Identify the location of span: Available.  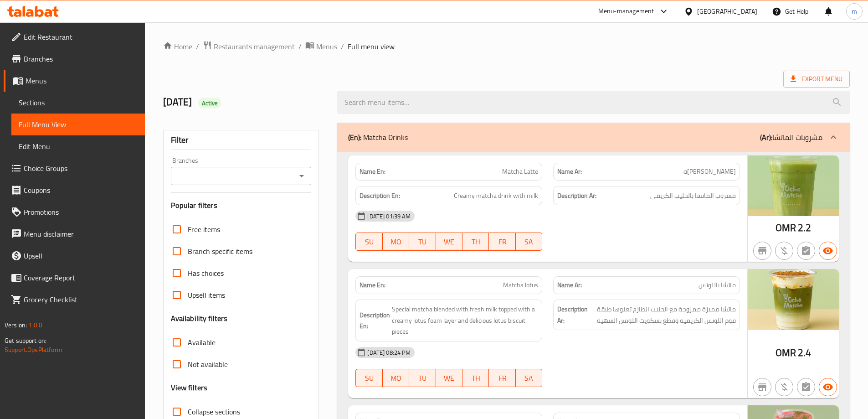
(202, 342).